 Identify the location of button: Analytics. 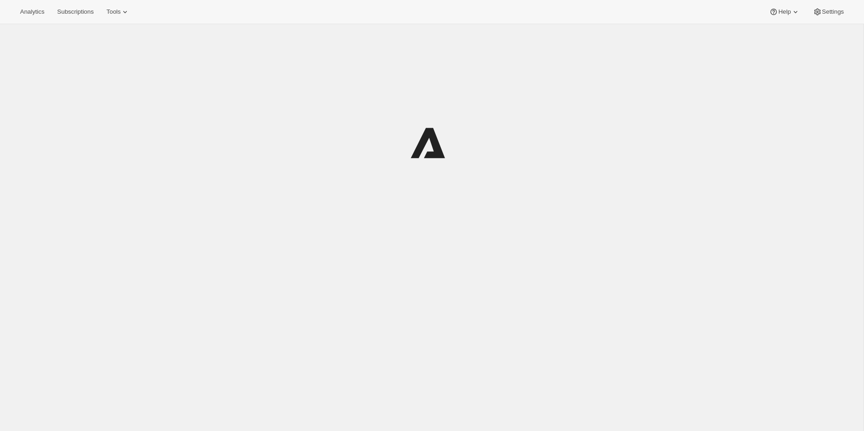
(32, 12).